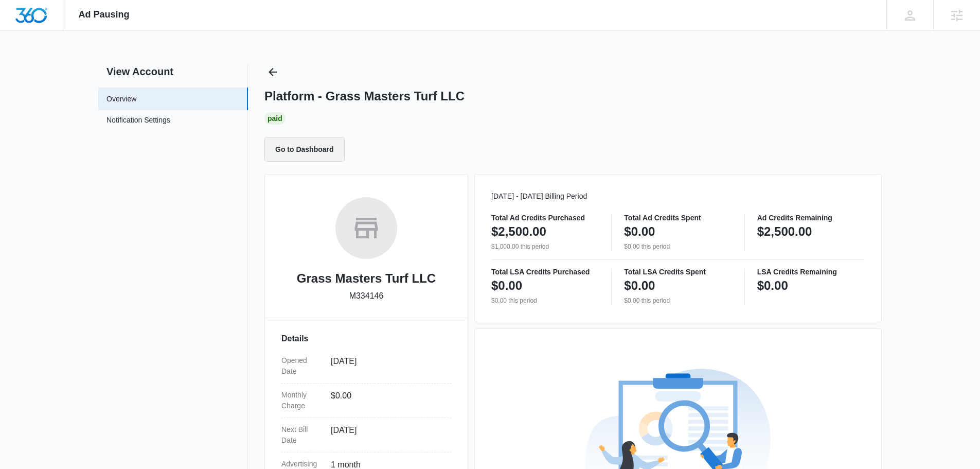  What do you see at coordinates (139, 122) in the screenshot?
I see `a: Notification Settings` at bounding box center [139, 122].